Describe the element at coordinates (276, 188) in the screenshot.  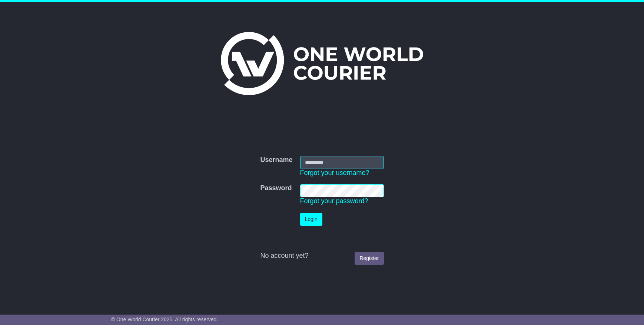
I see `label: Password` at that location.